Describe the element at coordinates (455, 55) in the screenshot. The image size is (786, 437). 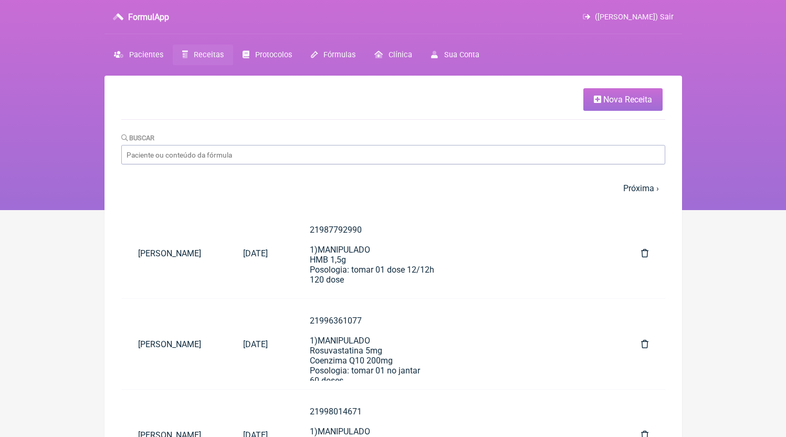
I see `a: Sua Conta` at that location.